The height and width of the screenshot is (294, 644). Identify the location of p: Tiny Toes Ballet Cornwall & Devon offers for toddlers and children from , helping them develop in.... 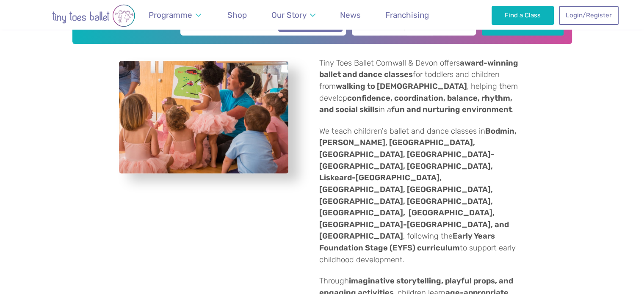
(422, 87).